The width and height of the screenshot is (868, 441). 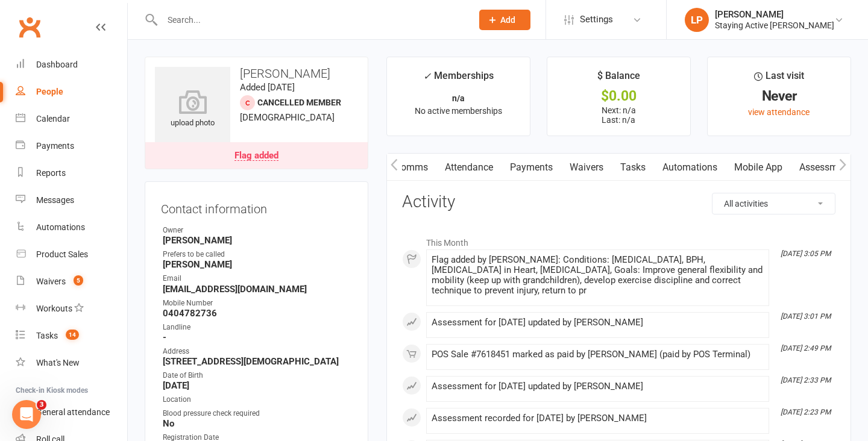 What do you see at coordinates (71, 118) in the screenshot?
I see `a: Calendar` at bounding box center [71, 118].